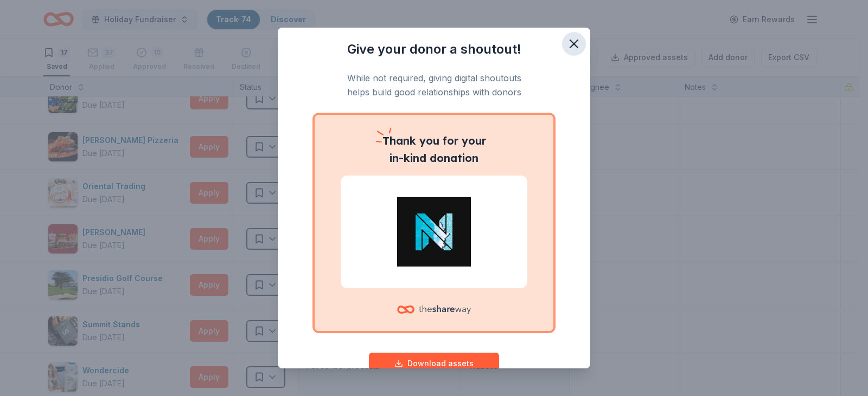 The height and width of the screenshot is (396, 868). I want to click on p: While not required, giving digital shoutouts helps build good relationships with donors, so click(434, 85).